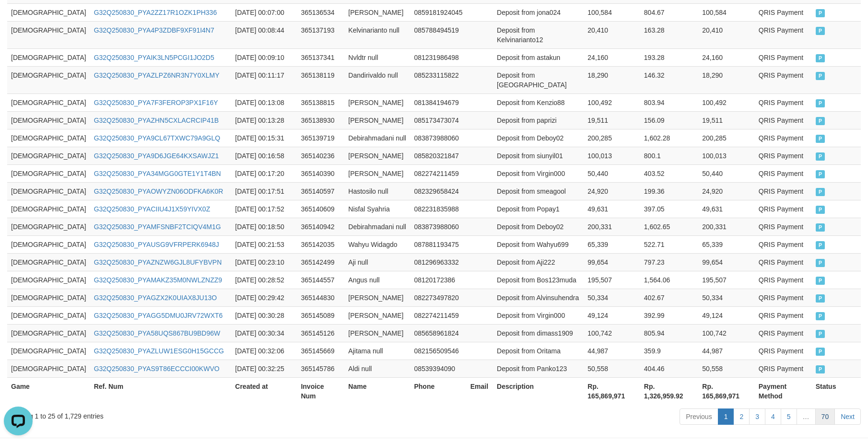 The height and width of the screenshot is (443, 868). I want to click on td: Debirahmadani null, so click(377, 226).